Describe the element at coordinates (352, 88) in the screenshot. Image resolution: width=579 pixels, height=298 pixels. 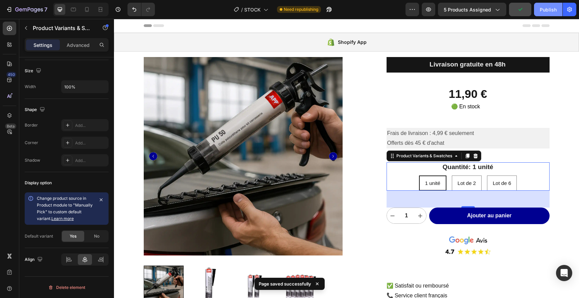
I see `p: 🟢 En stock` at that location.